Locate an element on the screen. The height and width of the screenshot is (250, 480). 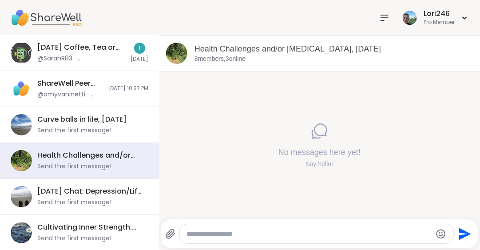
p: 8 members, 3 online is located at coordinates (220, 59).